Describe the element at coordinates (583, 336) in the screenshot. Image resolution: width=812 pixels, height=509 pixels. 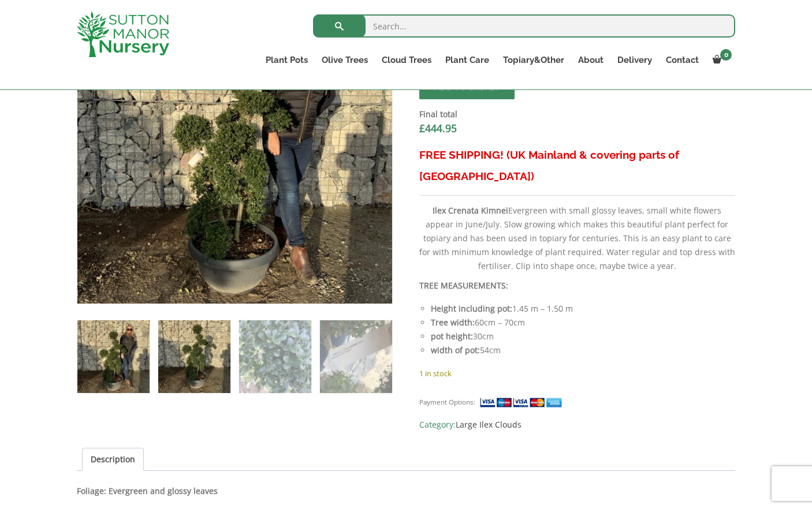
I see `li: 30cm` at that location.